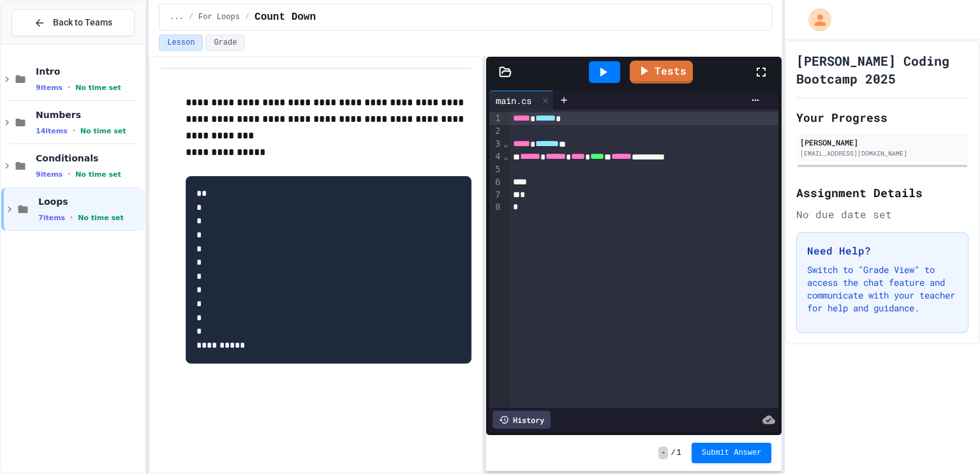  What do you see at coordinates (219, 17) in the screenshot?
I see `span: For Loops` at bounding box center [219, 17].